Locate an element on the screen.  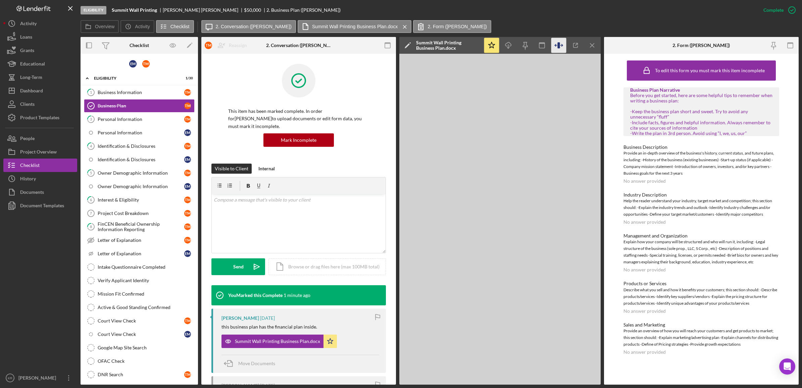
a: Grants is located at coordinates (40, 50).